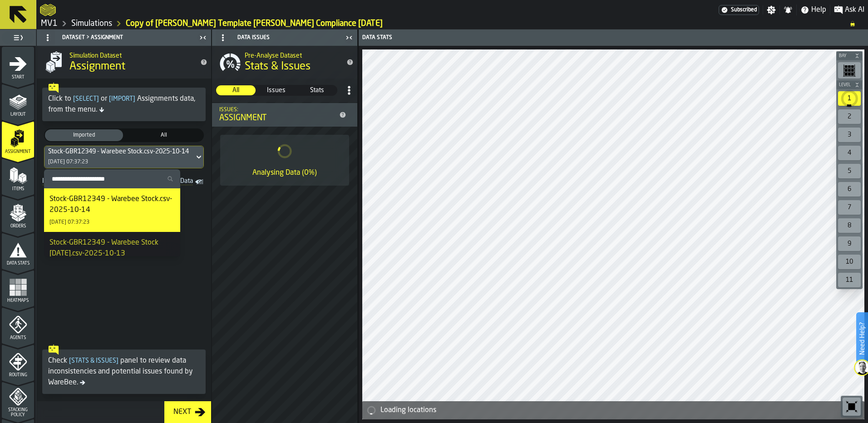 The image size is (868, 423). I want to click on span: Items, so click(17, 189).